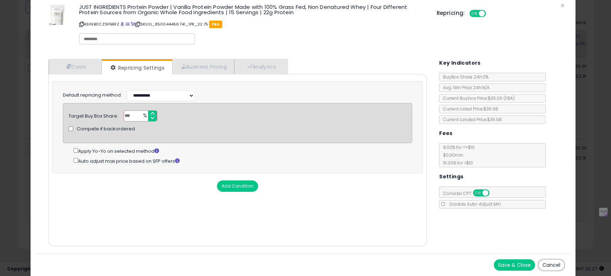  I want to click on h5: Fees, so click(446, 133).